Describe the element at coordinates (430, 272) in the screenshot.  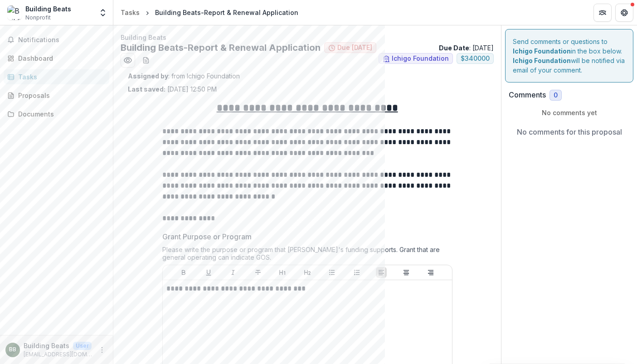
I see `button: Align Right` at that location.